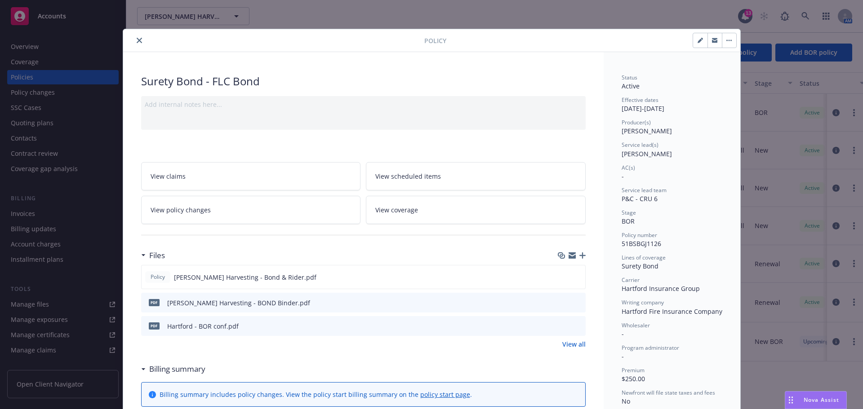  What do you see at coordinates (641, 243) in the screenshot?
I see `span: 51BSBGJ1126` at bounding box center [641, 243].